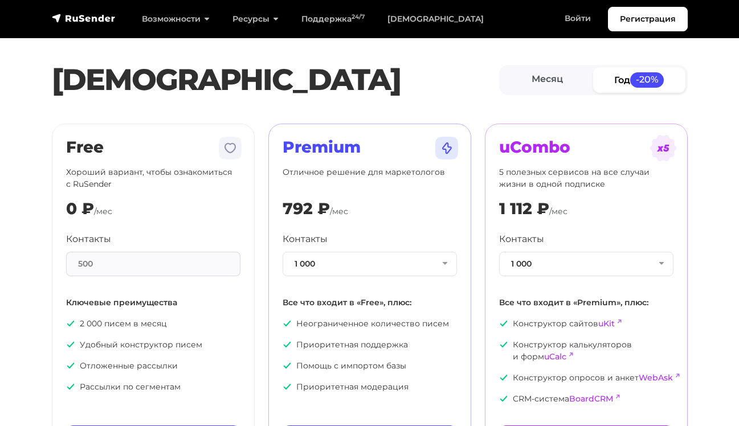 The height and width of the screenshot is (426, 739). I want to click on h2: uCombo, so click(586, 147).